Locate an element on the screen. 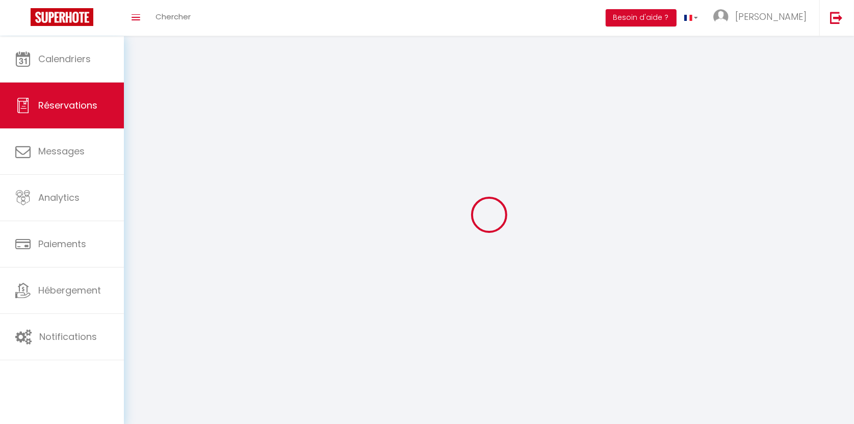 This screenshot has height=424, width=854. span: Réservations is located at coordinates (68, 105).